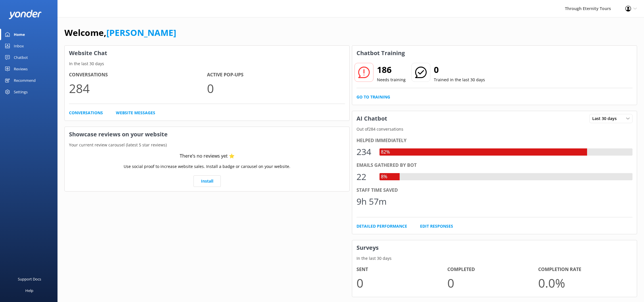 The width and height of the screenshot is (644, 302). What do you see at coordinates (136, 113) in the screenshot?
I see `a: Website Messages` at bounding box center [136, 113].